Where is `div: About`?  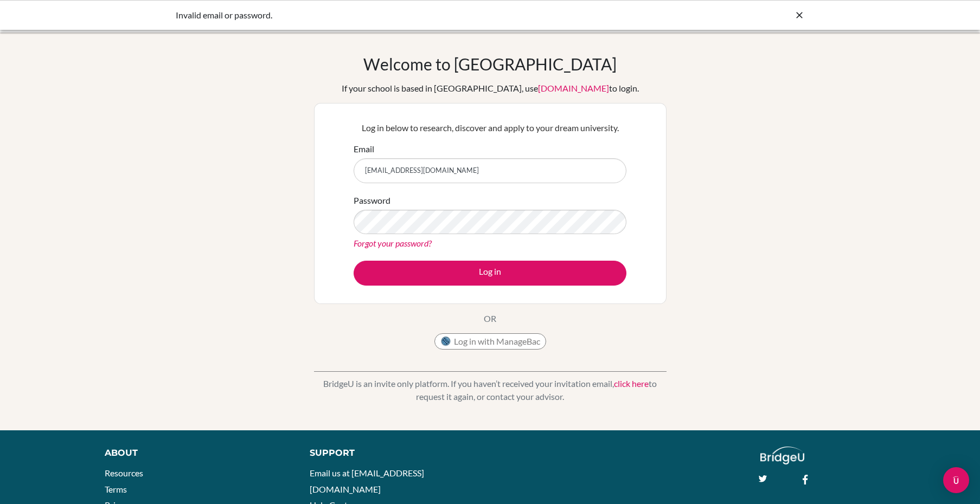
div: About is located at coordinates (195, 453).